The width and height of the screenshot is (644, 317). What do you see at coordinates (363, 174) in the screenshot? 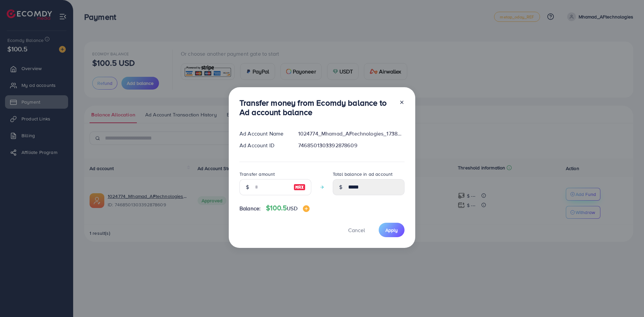
I see `label: Total balance in ad account` at bounding box center [363, 174].